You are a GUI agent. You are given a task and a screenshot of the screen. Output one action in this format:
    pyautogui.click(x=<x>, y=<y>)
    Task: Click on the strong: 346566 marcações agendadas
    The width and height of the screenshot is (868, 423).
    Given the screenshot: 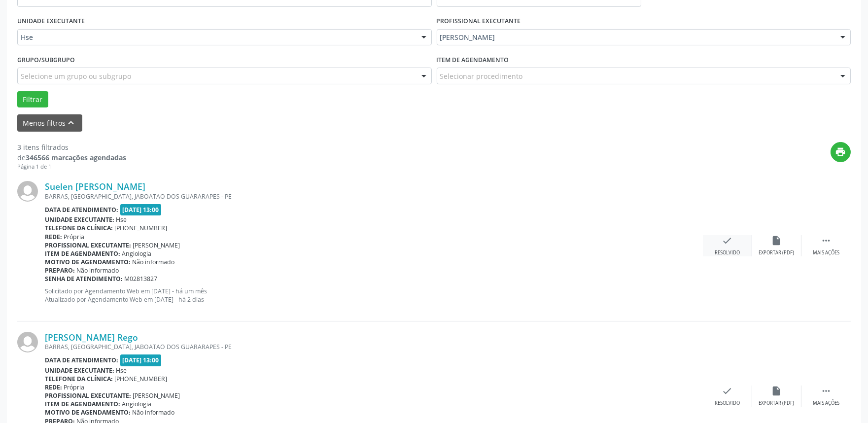 What is the action you would take?
    pyautogui.click(x=76, y=157)
    